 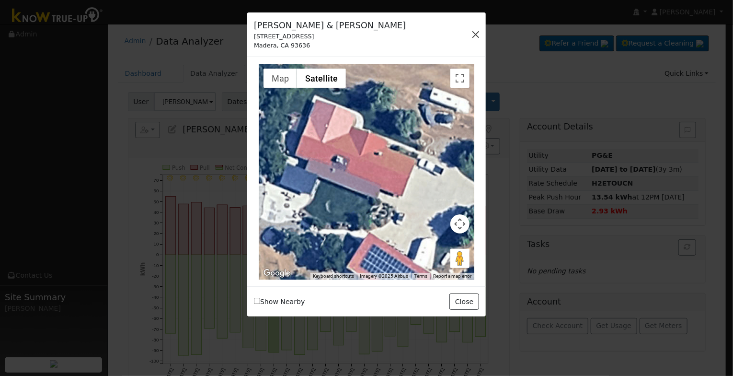 What do you see at coordinates (460, 258) in the screenshot?
I see `button: Drag Pegman onto the map to open Street View` at bounding box center [460, 258].